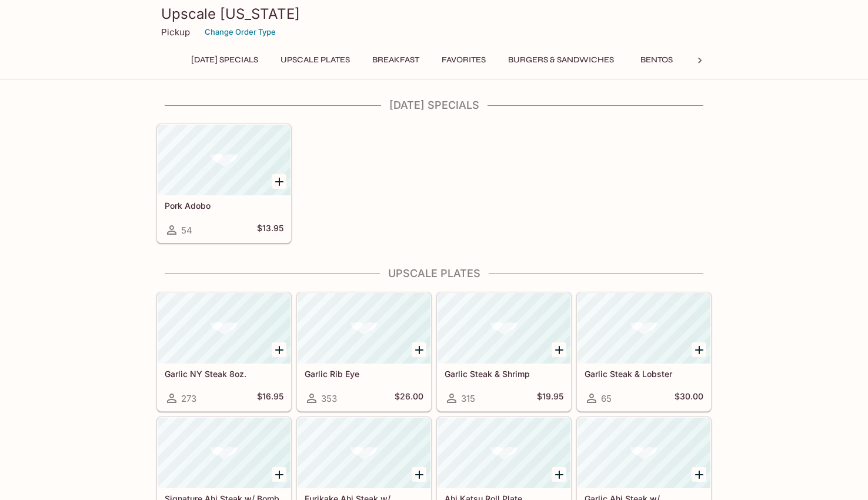 Image resolution: width=868 pixels, height=500 pixels. What do you see at coordinates (688, 398) in the screenshot?
I see `h5: $30.00` at bounding box center [688, 398].